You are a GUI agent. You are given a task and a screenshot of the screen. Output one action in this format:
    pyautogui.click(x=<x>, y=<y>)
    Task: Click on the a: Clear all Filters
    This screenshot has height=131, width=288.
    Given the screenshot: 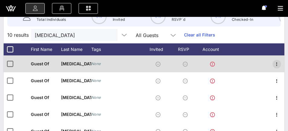 What is the action you would take?
    pyautogui.click(x=199, y=35)
    